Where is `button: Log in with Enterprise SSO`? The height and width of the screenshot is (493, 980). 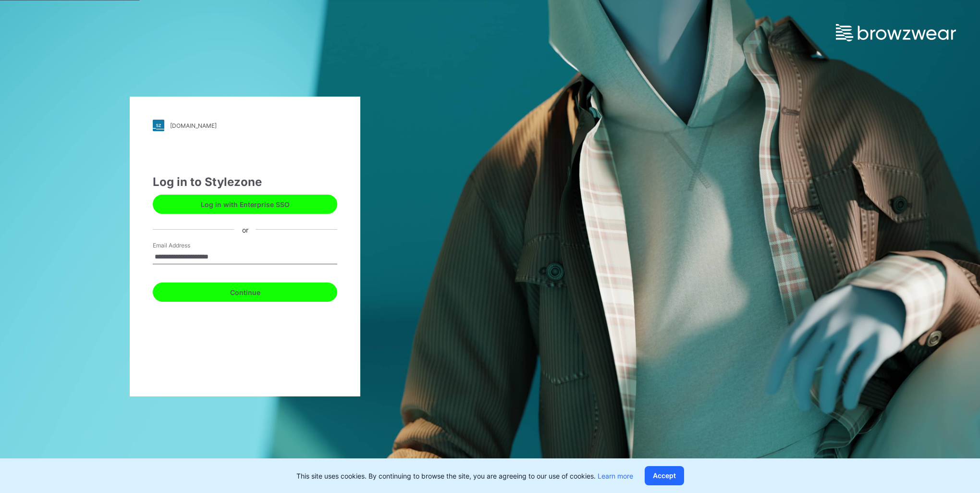
button: Log in with Enterprise SSO is located at coordinates (245, 204).